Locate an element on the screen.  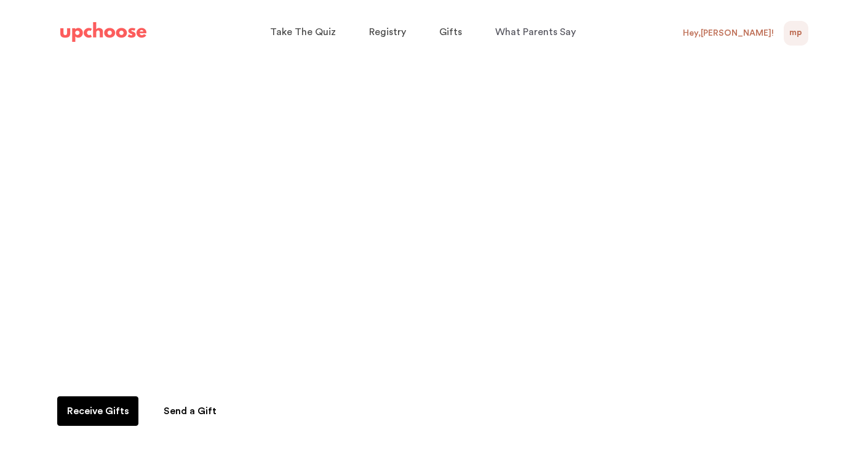
span: What Parents Say is located at coordinates (535, 32).